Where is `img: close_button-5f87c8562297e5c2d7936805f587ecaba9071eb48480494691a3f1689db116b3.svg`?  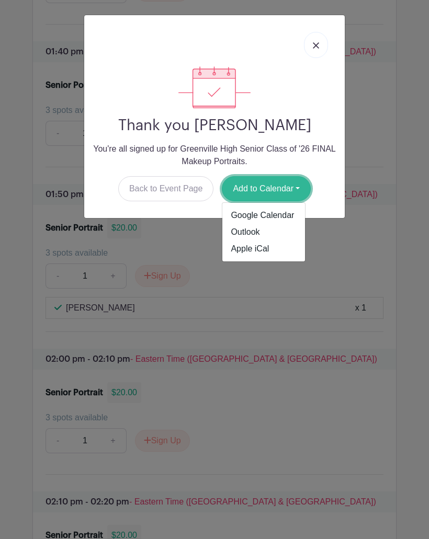
img: close_button-5f87c8562297e5c2d7936805f587ecaba9071eb48480494691a3f1689db116b3.svg is located at coordinates (316, 46).